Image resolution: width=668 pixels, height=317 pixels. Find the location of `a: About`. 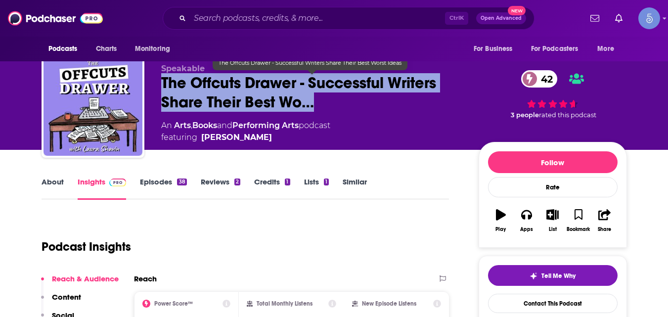

a: About is located at coordinates (52, 188).